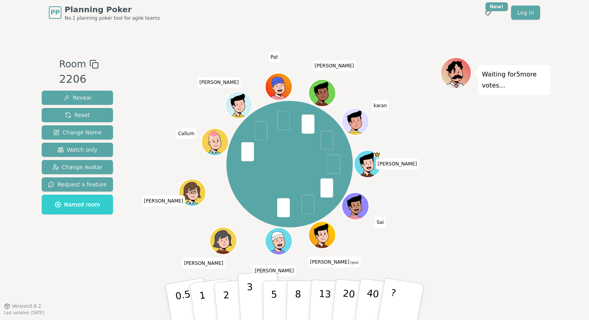 Image resolution: width=589 pixels, height=320 pixels. Describe the element at coordinates (79, 79) in the screenshot. I see `div: 2206` at that location.